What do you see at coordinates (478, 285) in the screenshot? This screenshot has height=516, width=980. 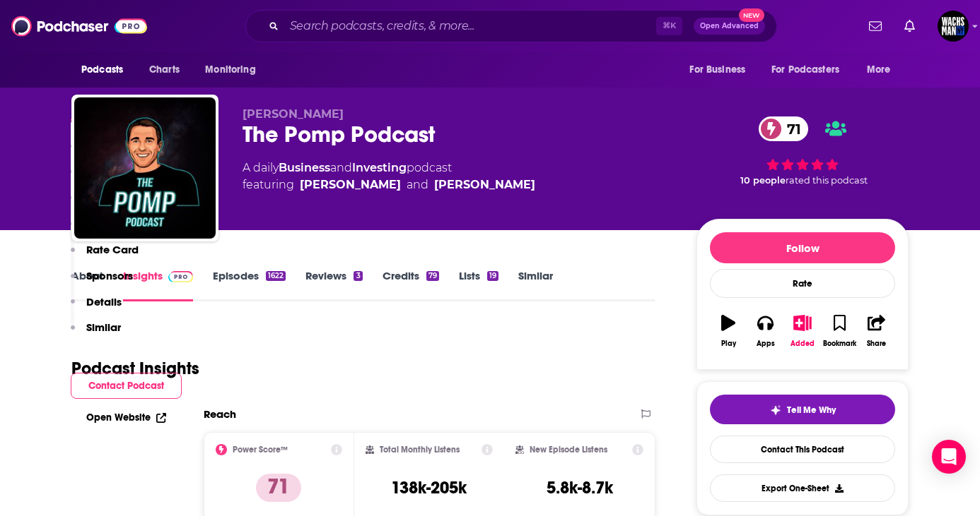 I see `a: Lists19` at bounding box center [478, 285].